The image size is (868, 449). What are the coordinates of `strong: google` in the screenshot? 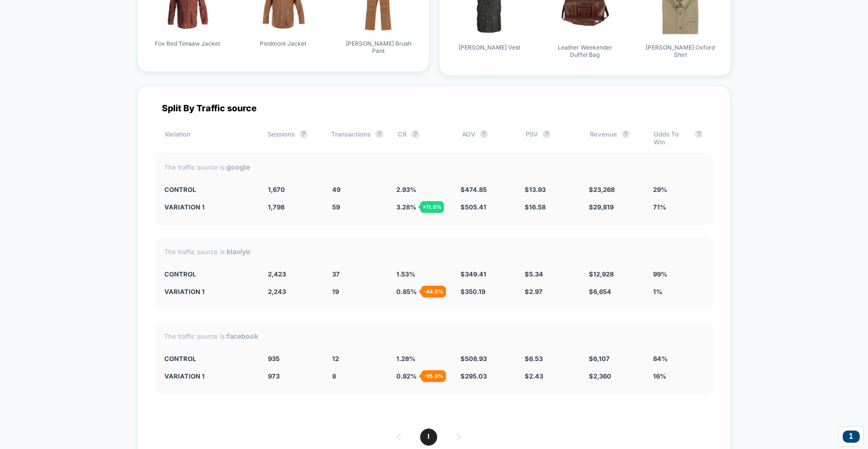 It's located at (238, 167).